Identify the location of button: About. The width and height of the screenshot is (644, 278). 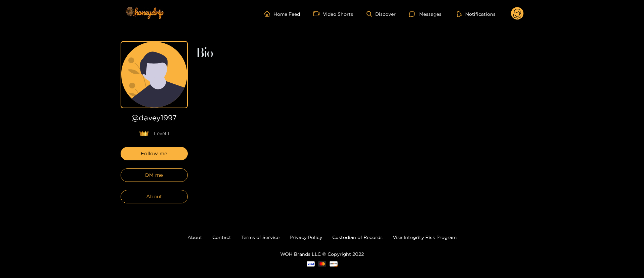
(154, 197).